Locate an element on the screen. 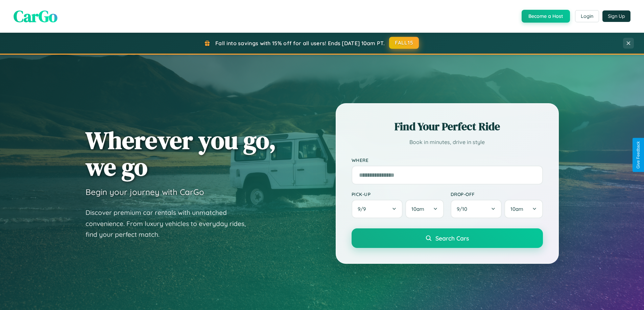 The height and width of the screenshot is (310, 644). span: CarGo is located at coordinates (36, 16).